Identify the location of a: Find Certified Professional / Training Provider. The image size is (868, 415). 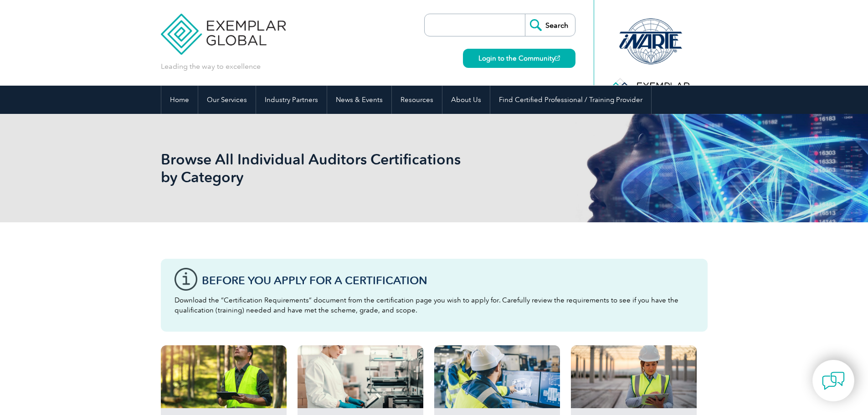
(570, 100).